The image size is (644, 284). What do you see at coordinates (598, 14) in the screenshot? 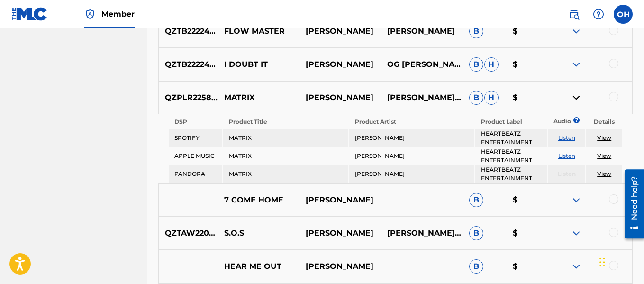
I see `img: help` at bounding box center [598, 14].